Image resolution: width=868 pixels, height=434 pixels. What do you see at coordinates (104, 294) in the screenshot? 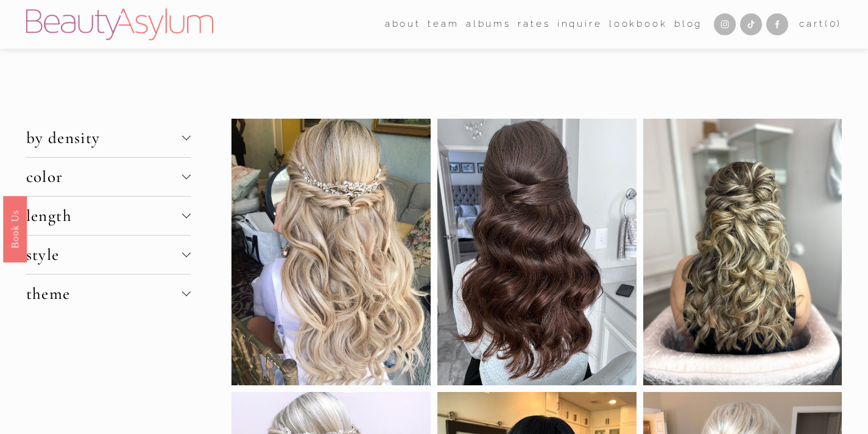
I see `span: theme` at bounding box center [104, 294].